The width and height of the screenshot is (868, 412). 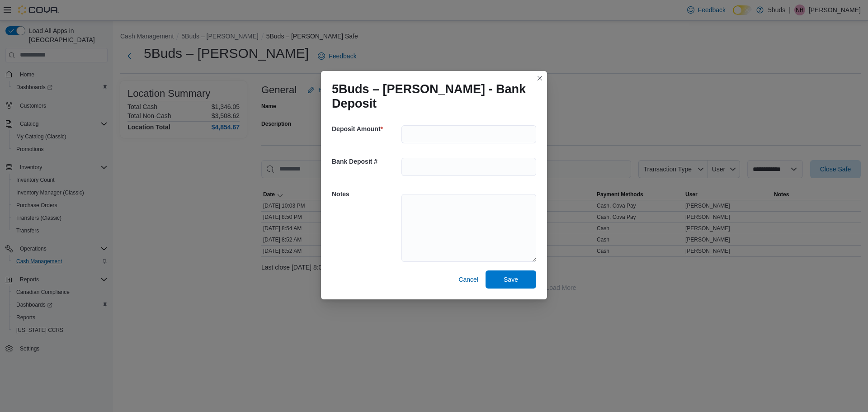 I want to click on button: Closes this modal window, so click(x=539, y=79).